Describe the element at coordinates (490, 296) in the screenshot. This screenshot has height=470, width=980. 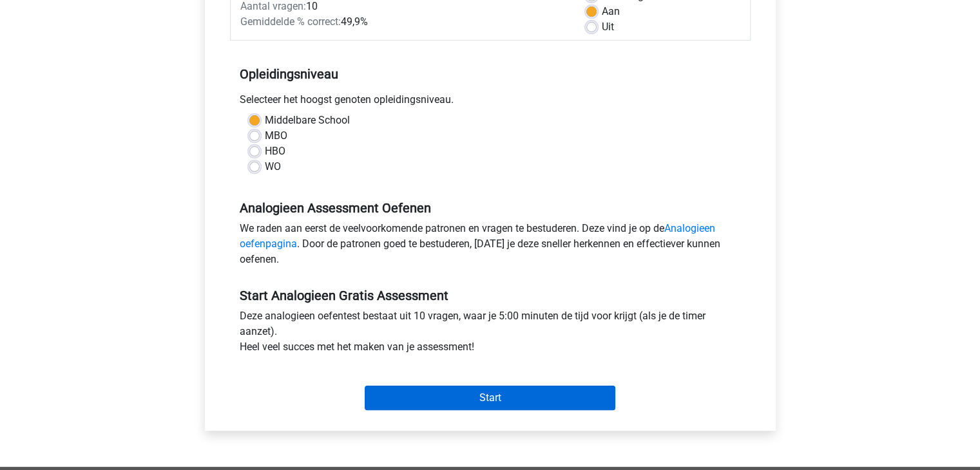
I see `h5: Start Analogieen Gratis Assessment` at that location.